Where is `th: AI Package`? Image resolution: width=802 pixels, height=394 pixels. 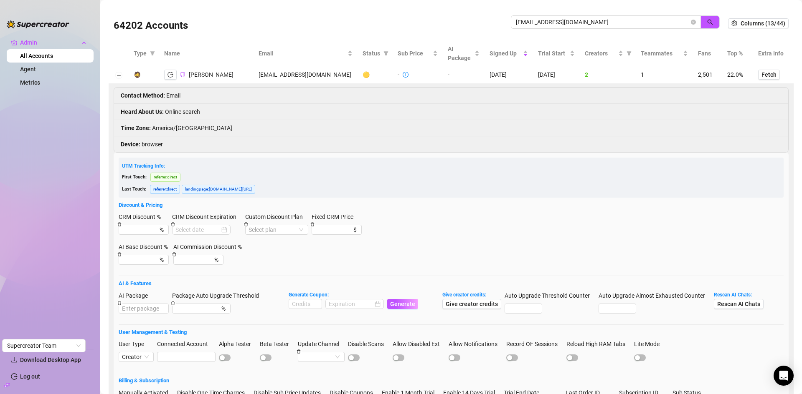
th: AI Package is located at coordinates (463, 53).